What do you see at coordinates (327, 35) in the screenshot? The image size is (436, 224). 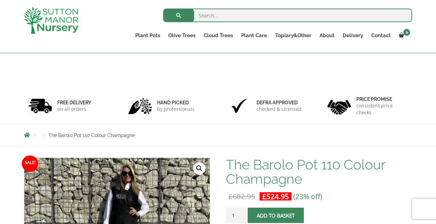 I see `a: About` at bounding box center [327, 35].